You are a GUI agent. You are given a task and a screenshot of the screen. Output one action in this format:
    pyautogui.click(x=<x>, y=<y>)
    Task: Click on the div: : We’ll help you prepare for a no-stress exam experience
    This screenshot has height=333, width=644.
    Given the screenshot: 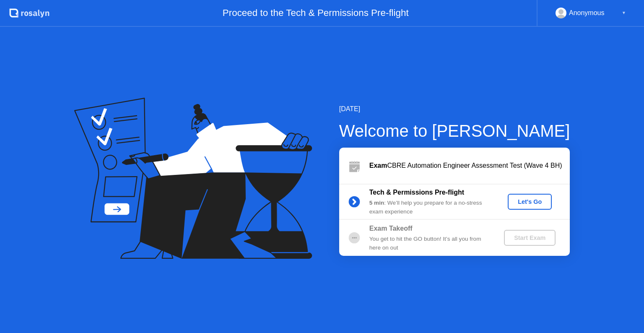 What is the action you would take?
    pyautogui.click(x=430, y=207)
    